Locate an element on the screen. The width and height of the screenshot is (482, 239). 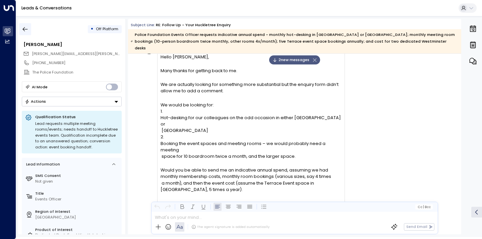
label: Region of Interest is located at coordinates (77, 211).